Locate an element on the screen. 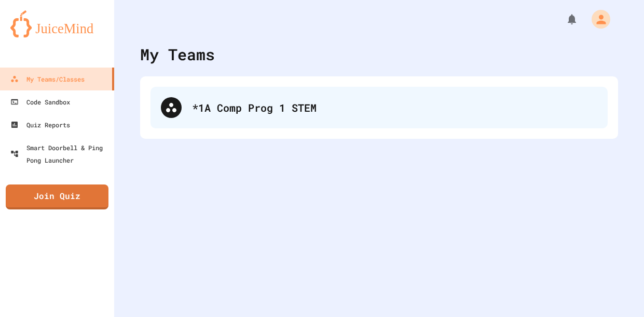 The image size is (644, 317). div: Quiz Reports is located at coordinates (40, 125).